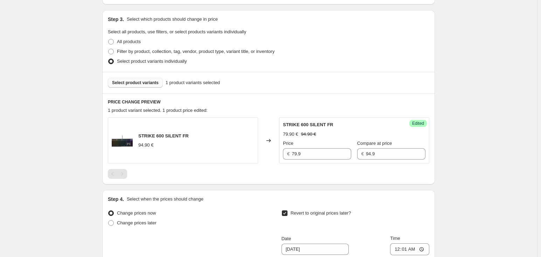  What do you see at coordinates (418, 123) in the screenshot?
I see `span: Edited` at bounding box center [418, 123].